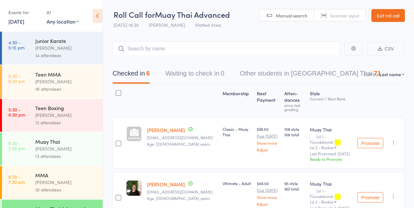 Image resolution: width=414 pixels, height=208 pixels. I want to click on div: Junior Karate, so click(66, 41).